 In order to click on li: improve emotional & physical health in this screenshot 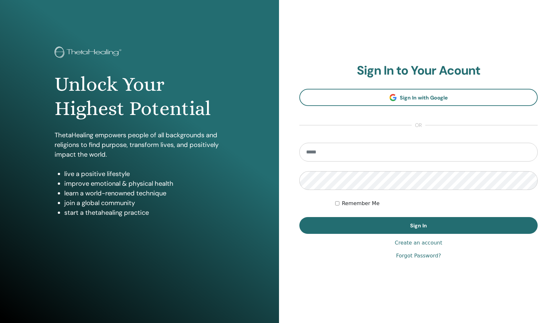, I will do `click(144, 183)`.